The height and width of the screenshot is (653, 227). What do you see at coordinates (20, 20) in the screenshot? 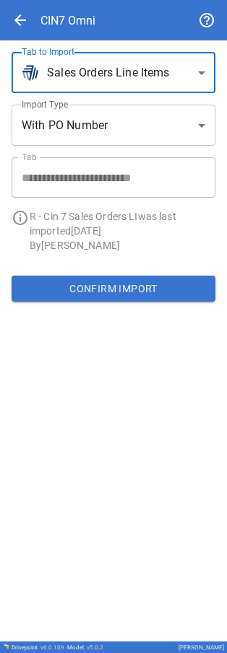
I see `span: arrow_back` at bounding box center [20, 20].